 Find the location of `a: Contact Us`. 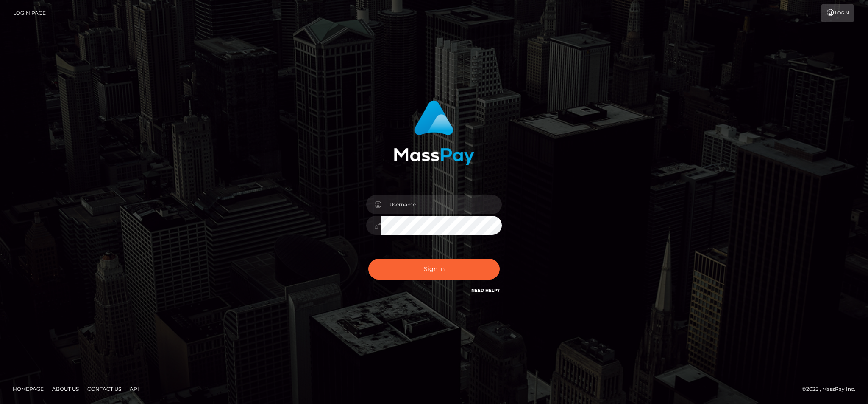

a: Contact Us is located at coordinates (104, 388).